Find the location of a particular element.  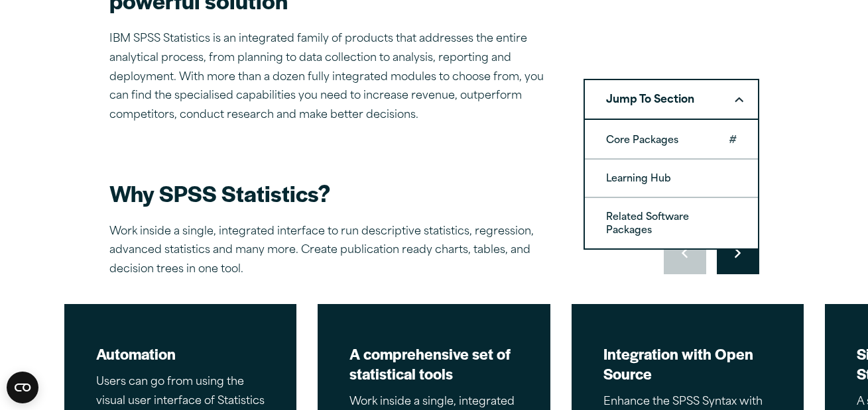

a: Core Packages is located at coordinates (671, 140).